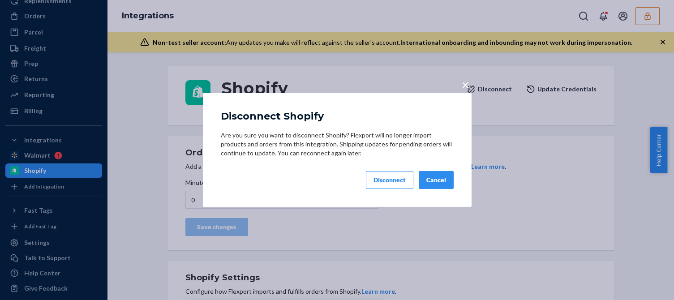  Describe the element at coordinates (390, 180) in the screenshot. I see `div: Disconnect` at that location.